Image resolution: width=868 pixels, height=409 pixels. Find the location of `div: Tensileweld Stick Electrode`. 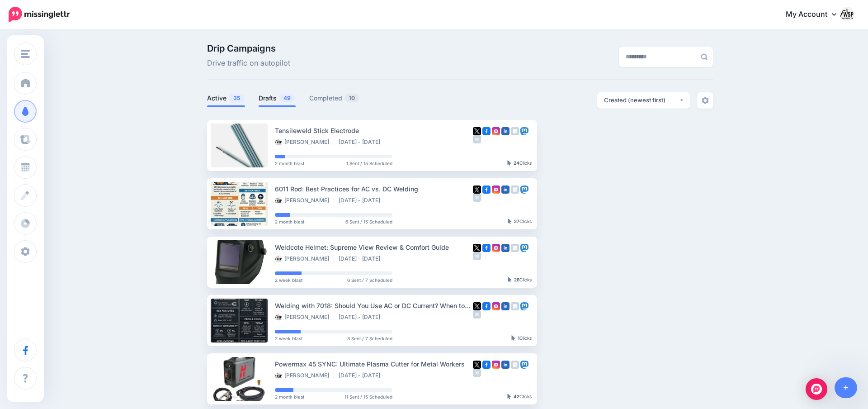

div: Tensileweld Stick Electrode is located at coordinates (374, 130).